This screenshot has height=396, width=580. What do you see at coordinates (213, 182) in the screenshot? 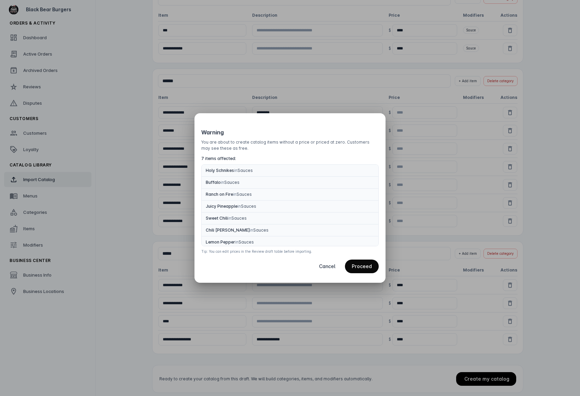
I see `span: Buffalo` at bounding box center [213, 182].